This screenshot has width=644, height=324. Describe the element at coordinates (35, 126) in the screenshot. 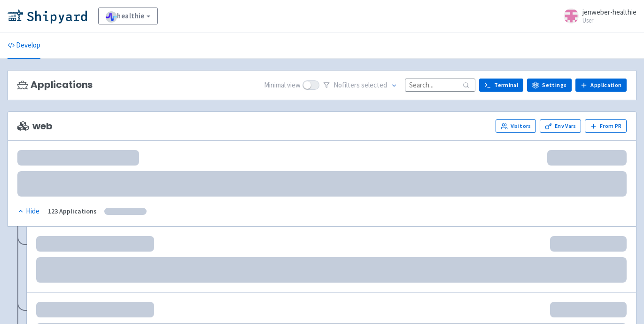

I see `span: web` at that location.